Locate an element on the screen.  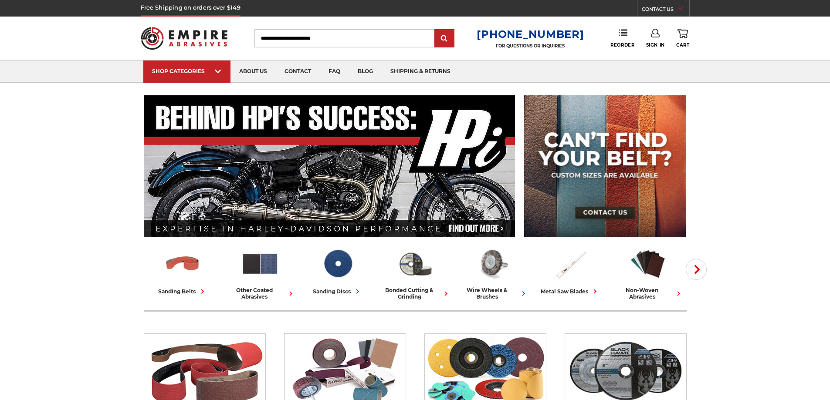
a: bonded cutting & grinding is located at coordinates (415, 273).